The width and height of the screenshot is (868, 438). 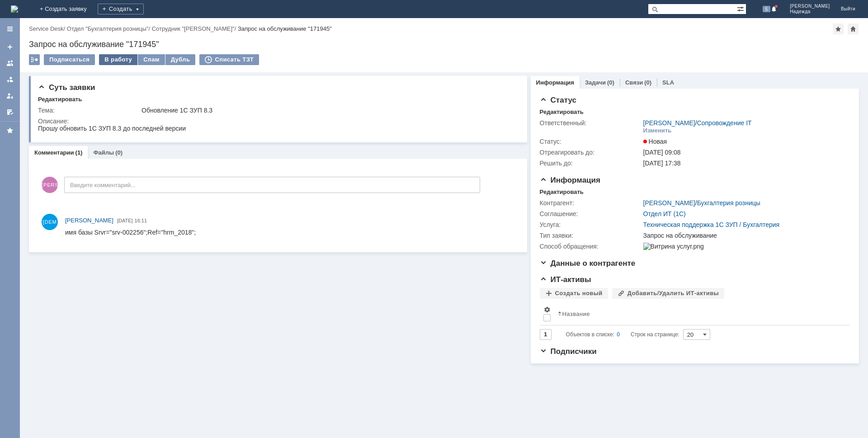 I want to click on div: Тип заявки:, so click(x=590, y=235).